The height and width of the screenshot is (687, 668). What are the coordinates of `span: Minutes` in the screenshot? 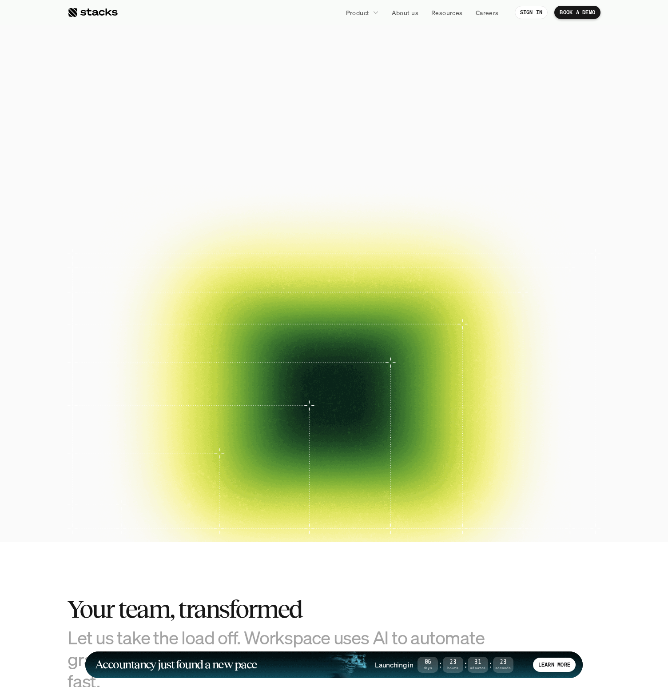 It's located at (478, 668).